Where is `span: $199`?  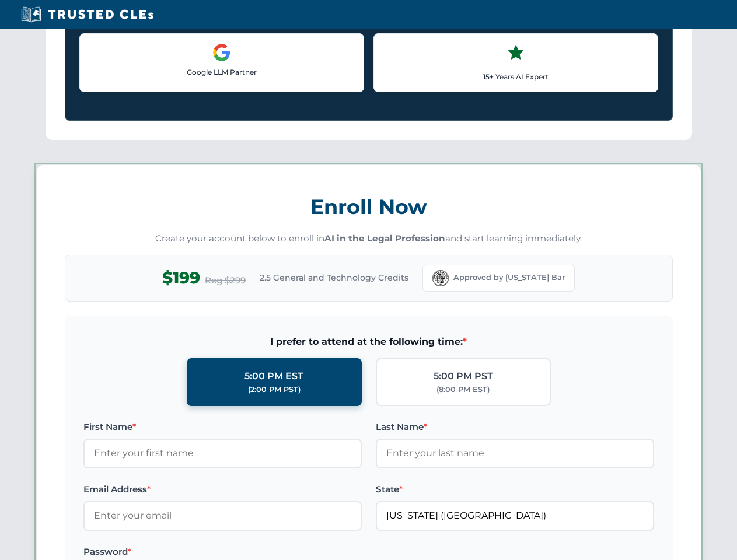 span: $199 is located at coordinates (181, 277).